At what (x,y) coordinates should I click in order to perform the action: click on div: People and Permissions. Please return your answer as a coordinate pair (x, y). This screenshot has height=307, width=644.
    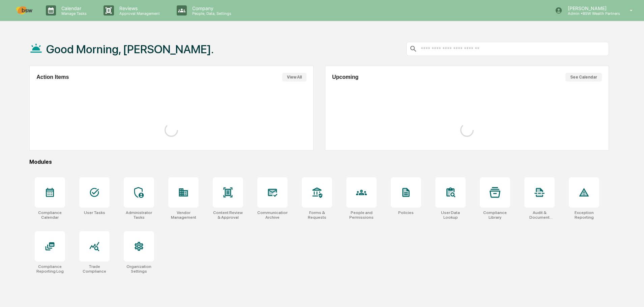
    Looking at the image, I should click on (362, 215).